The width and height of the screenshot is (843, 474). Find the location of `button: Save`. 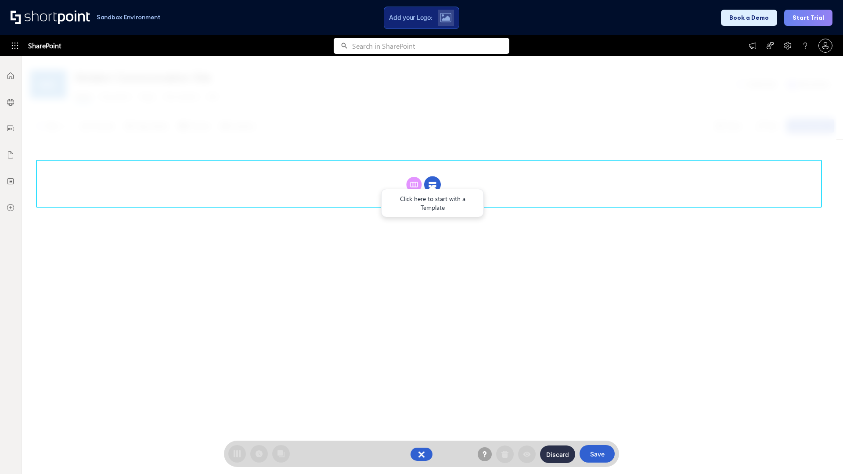

button: Save is located at coordinates (597, 454).